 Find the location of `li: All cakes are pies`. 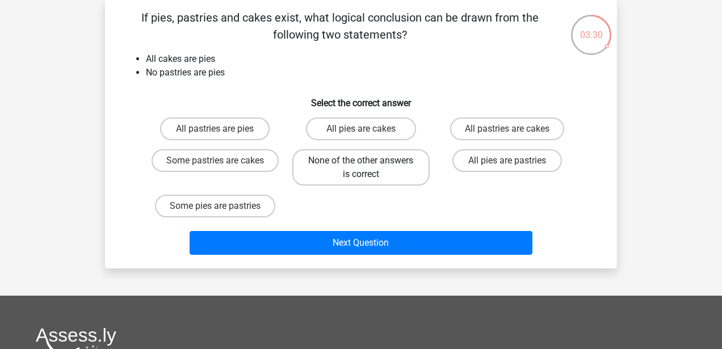

li: All cakes are pies is located at coordinates (372, 59).